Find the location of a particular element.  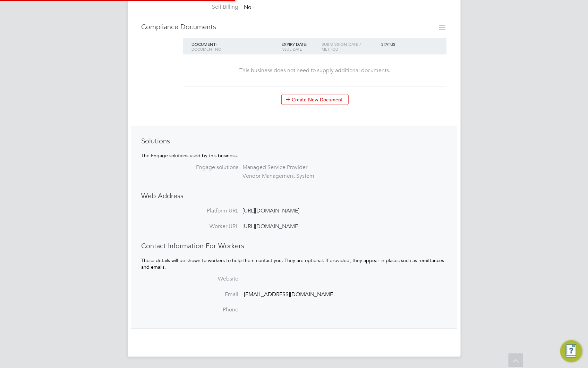

label: Managed Service Provider is located at coordinates (301, 167).